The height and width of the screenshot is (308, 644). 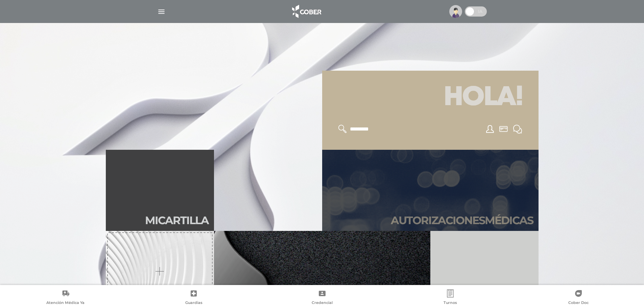 I want to click on a: Micartilla, so click(x=160, y=190).